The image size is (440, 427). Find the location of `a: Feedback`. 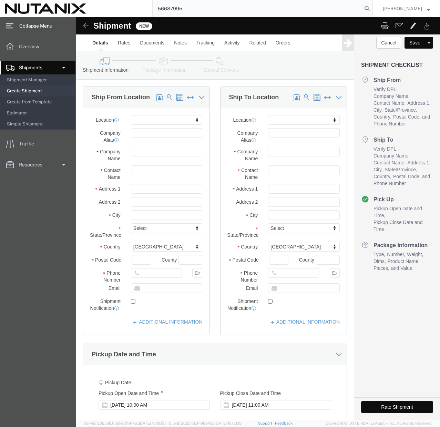

a: Feedback is located at coordinates (284, 423).